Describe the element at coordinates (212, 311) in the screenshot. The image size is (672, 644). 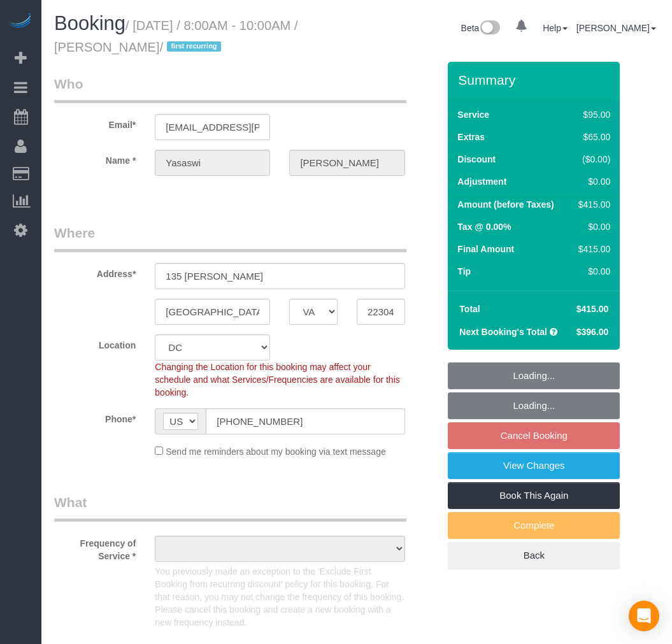
I see `input: City*` at that location.